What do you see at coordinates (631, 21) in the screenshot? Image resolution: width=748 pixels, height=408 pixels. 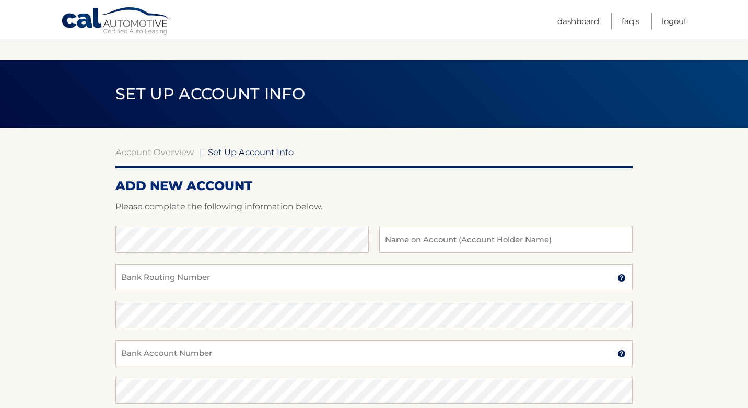 I see `a: FAQ's` at bounding box center [631, 21].